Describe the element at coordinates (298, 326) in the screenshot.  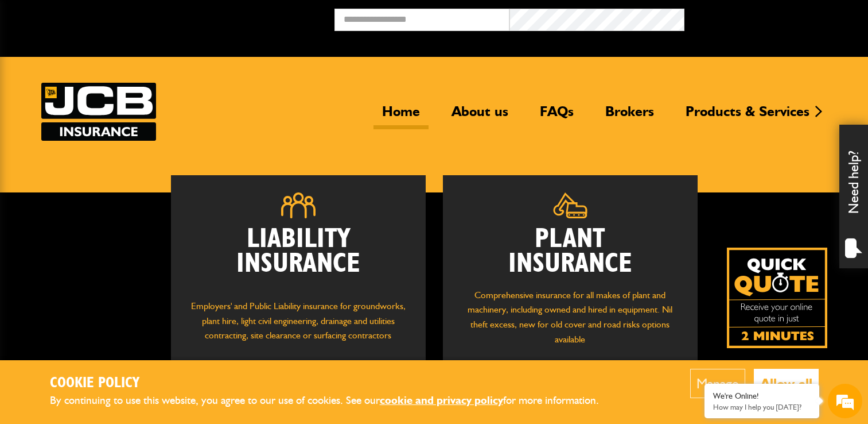
I see `p: Employers' and Public Liability insurance for groundworks, plant hire, light civil engineering, d...` at that location.